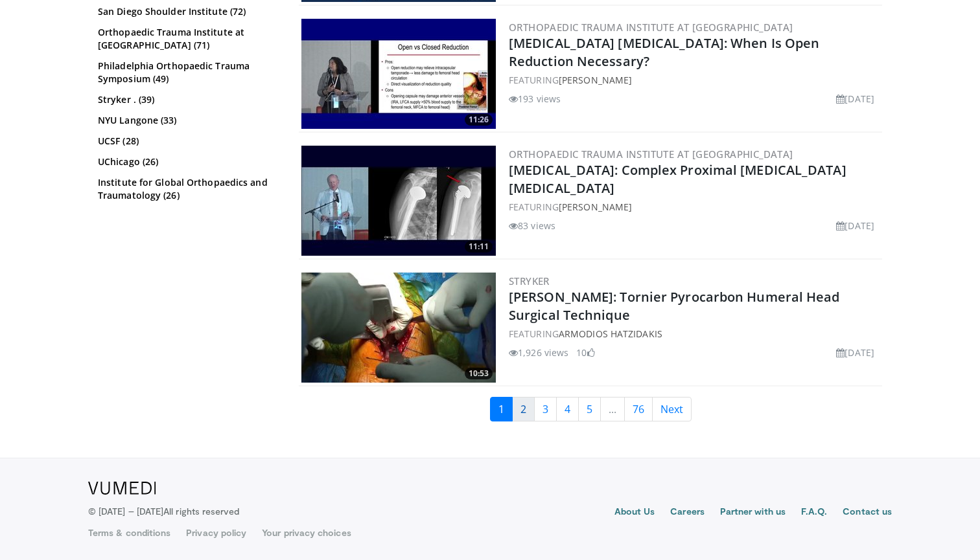 The height and width of the screenshot is (560, 980). Describe the element at coordinates (687, 513) in the screenshot. I see `a: Careers` at that location.